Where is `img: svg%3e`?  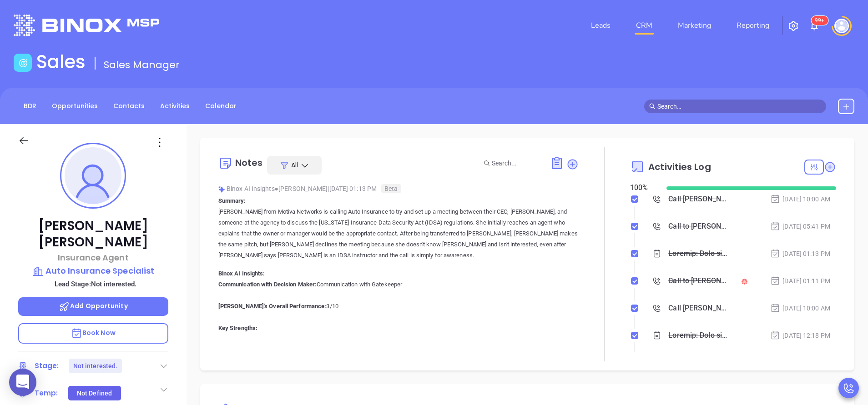 img: svg%3e is located at coordinates (222, 189).